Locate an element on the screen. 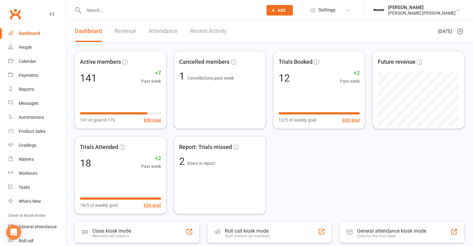 This screenshot has width=473, height=246. span: 12/5 of weekly goal is located at coordinates (297, 120).